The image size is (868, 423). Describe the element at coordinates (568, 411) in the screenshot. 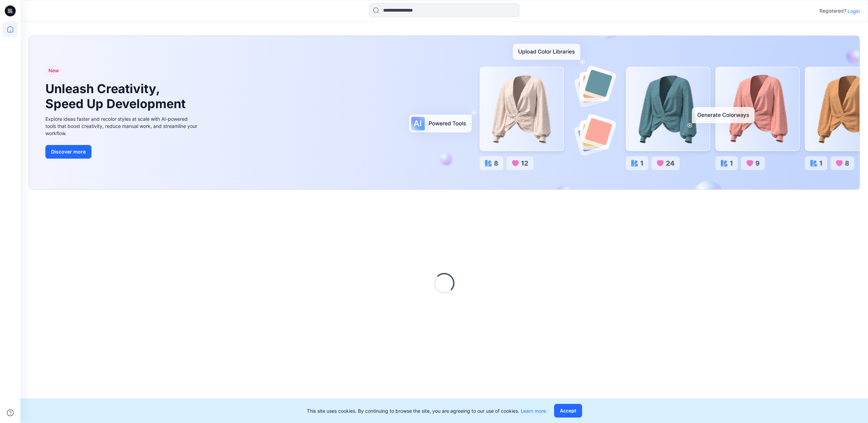

I see `button: Accept` at that location.